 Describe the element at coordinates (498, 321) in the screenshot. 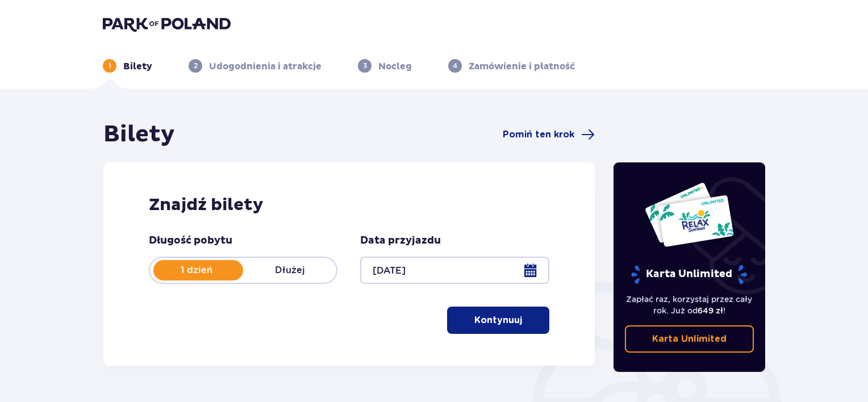

I see `button: Kontynuuj` at that location.